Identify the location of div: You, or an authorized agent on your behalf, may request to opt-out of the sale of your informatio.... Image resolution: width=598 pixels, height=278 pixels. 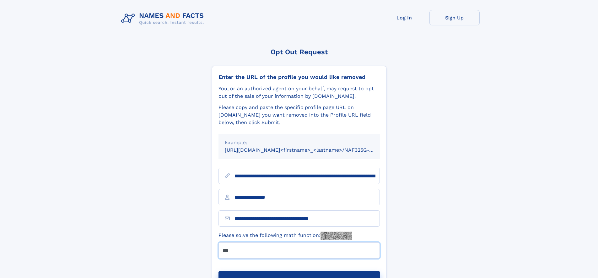
(299, 93).